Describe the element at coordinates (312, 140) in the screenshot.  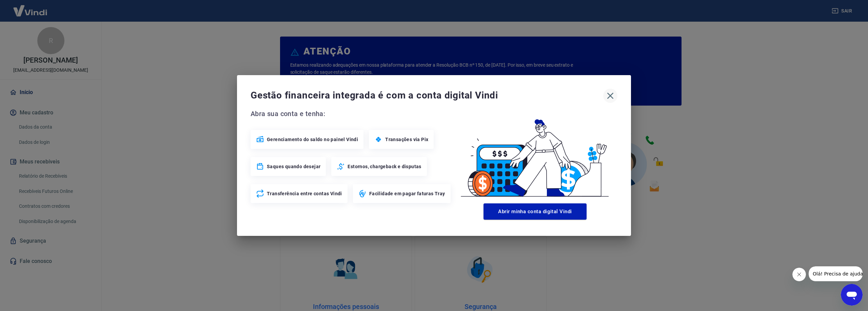
I see `span: Gerenciamento do saldo no painel Vindi` at that location.